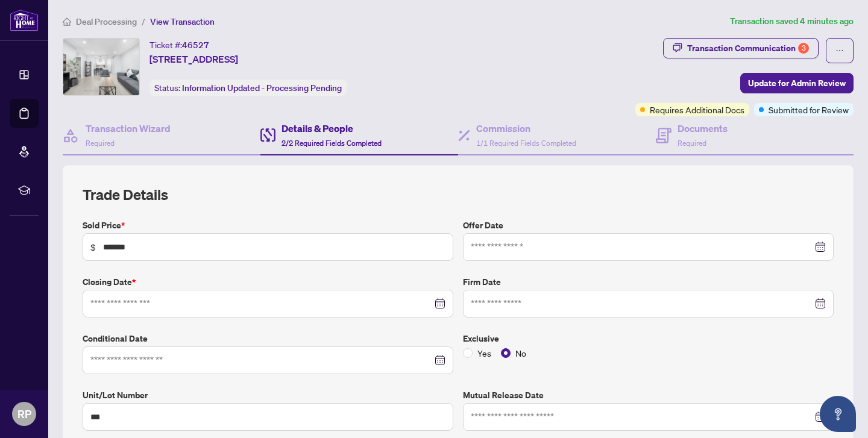 This screenshot has width=868, height=438. Describe the element at coordinates (748, 48) in the screenshot. I see `div: Transaction Communication` at that location.